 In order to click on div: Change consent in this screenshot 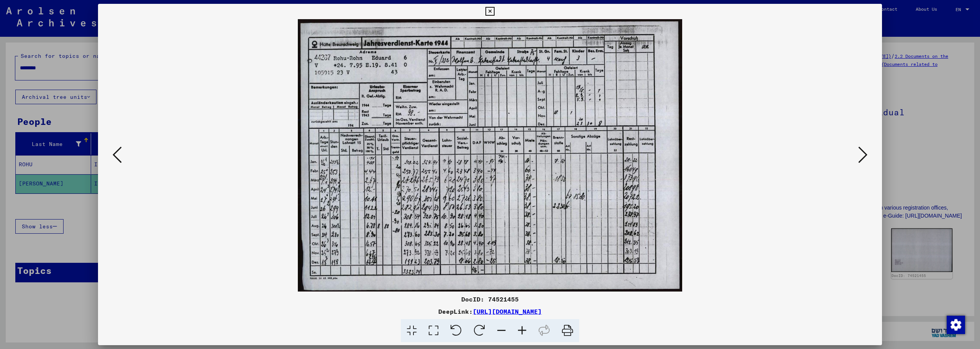, I will do `click(956, 324)`.